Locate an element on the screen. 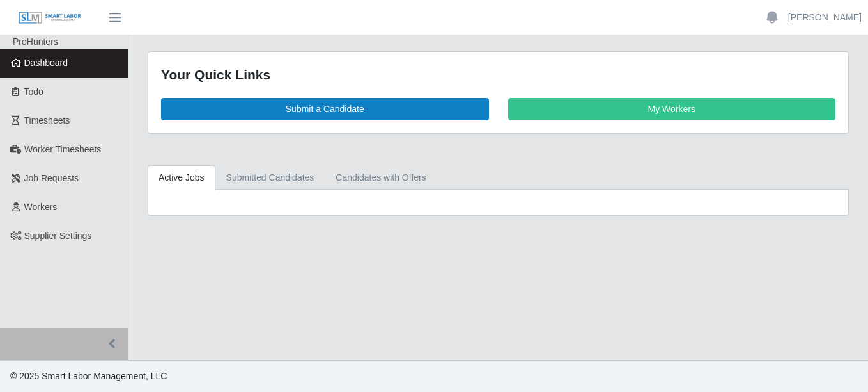 The width and height of the screenshot is (868, 392). span: Dashboard is located at coordinates (46, 63).